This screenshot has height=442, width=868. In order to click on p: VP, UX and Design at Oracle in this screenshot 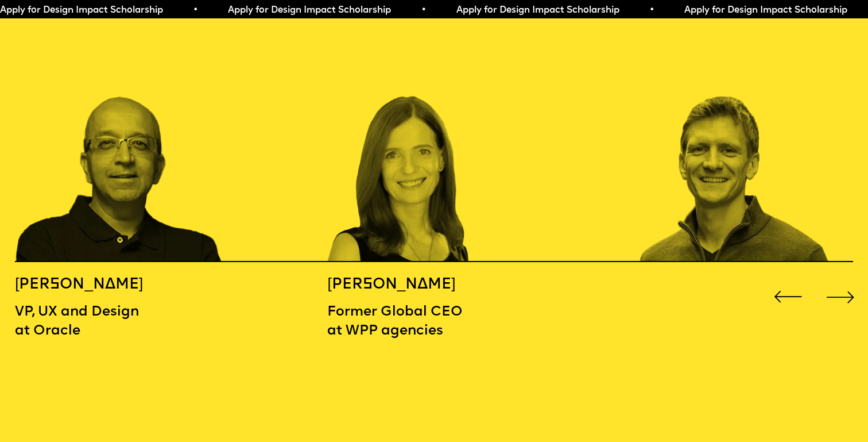, I will do `click(93, 322)`.